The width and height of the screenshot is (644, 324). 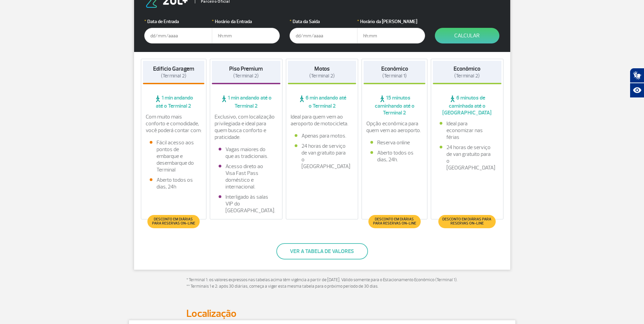 What do you see at coordinates (394, 76) in the screenshot?
I see `span: (Terminal 1)` at bounding box center [394, 76].